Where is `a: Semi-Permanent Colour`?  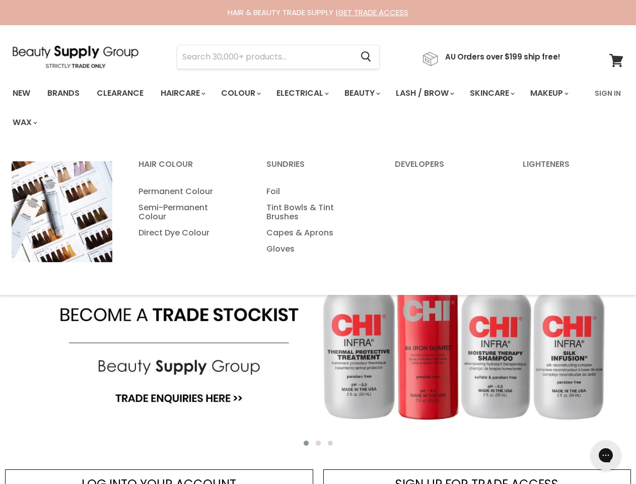
a: Semi-Permanent Colour is located at coordinates (189, 212).